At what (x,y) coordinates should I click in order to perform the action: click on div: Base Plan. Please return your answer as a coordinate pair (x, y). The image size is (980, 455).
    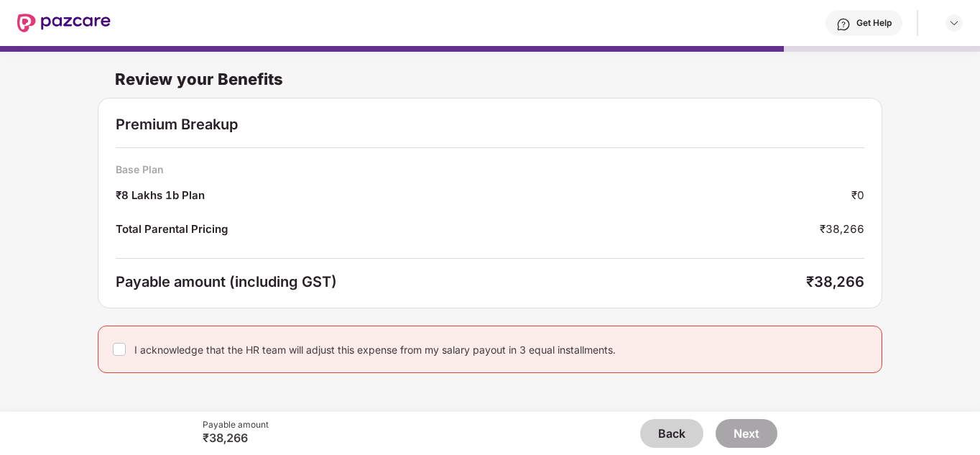
    Looking at the image, I should click on (489, 168).